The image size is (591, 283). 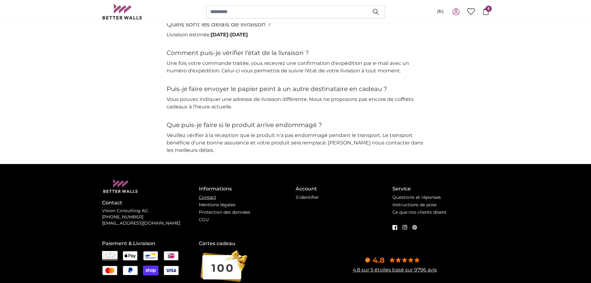 I want to click on h4: Informations, so click(x=247, y=189).